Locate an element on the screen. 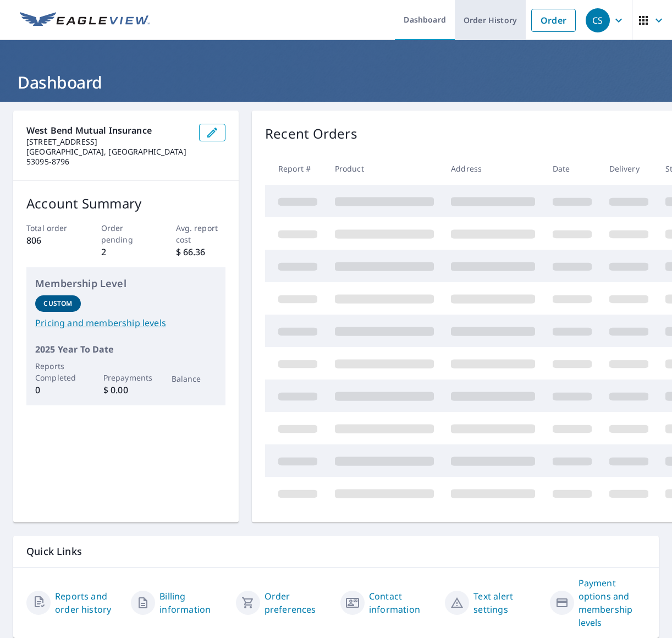 Image resolution: width=672 pixels, height=638 pixels. p: Reports Completed is located at coordinates (58, 372).